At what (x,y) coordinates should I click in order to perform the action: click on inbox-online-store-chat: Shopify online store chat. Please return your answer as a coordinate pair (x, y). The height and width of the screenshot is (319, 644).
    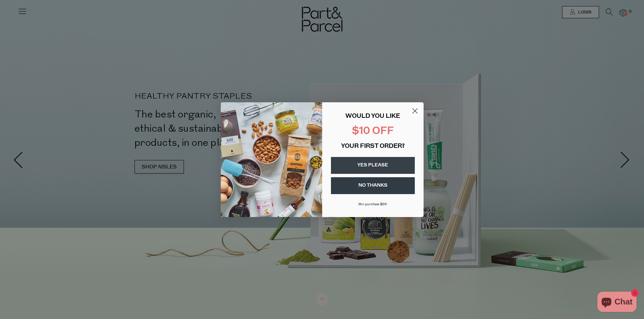
    Looking at the image, I should click on (617, 303).